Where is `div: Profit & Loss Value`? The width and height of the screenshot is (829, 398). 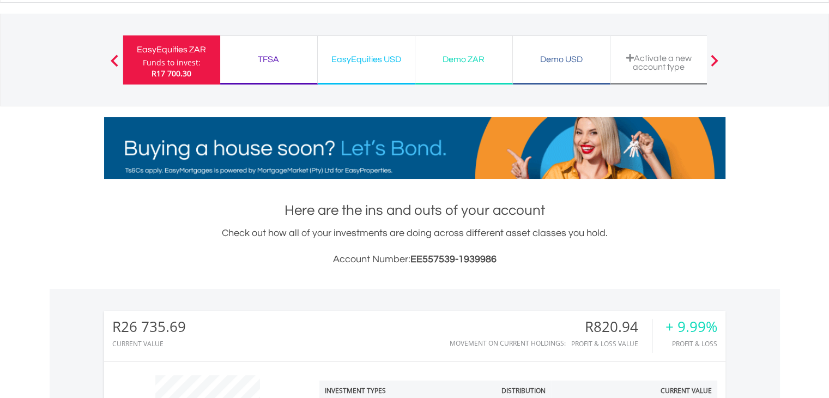 div: Profit & Loss Value is located at coordinates (612, 344).